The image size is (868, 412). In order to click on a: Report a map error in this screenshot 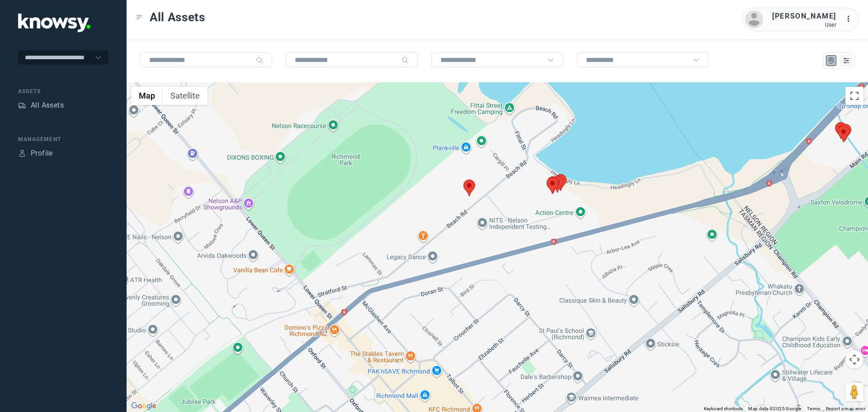, I will do `click(845, 409)`.